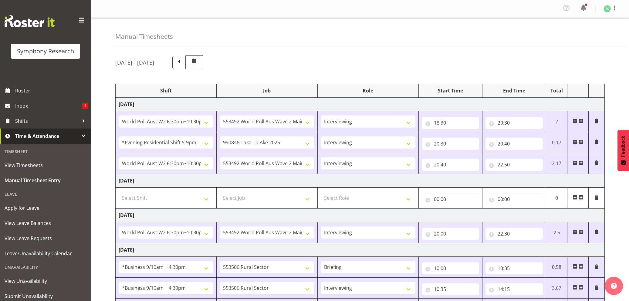 The height and width of the screenshot is (301, 629). I want to click on div: Total, so click(556, 91).